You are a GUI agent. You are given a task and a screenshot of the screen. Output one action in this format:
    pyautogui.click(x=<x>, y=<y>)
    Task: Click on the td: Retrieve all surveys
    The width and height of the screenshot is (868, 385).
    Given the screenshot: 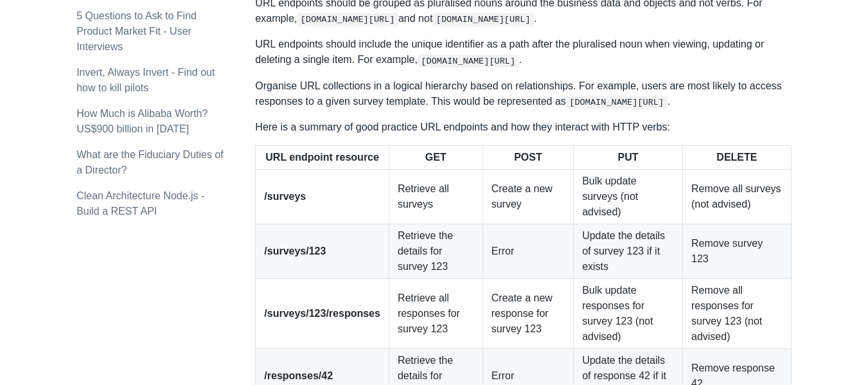 What is the action you would take?
    pyautogui.click(x=435, y=197)
    